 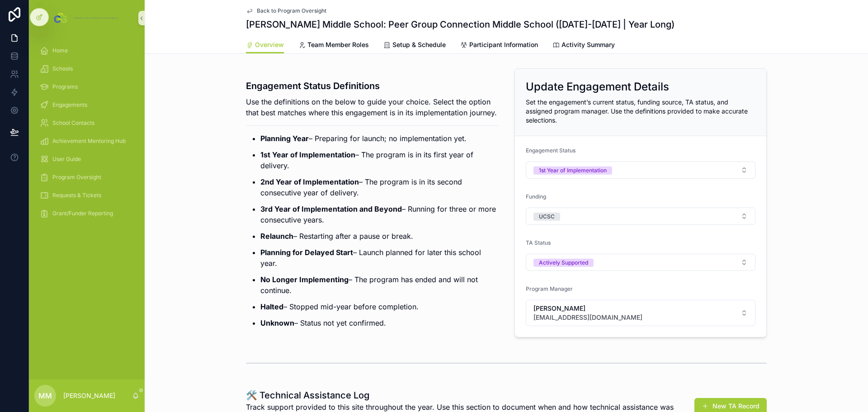 What do you see at coordinates (419, 45) in the screenshot?
I see `span: Setup & Schedule` at bounding box center [419, 45].